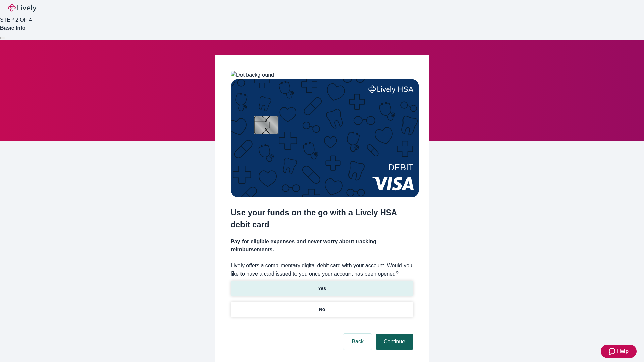  Describe the element at coordinates (322, 246) in the screenshot. I see `h4: Pay for eligible expenses and never worry about tracking reimbursements.` at that location.